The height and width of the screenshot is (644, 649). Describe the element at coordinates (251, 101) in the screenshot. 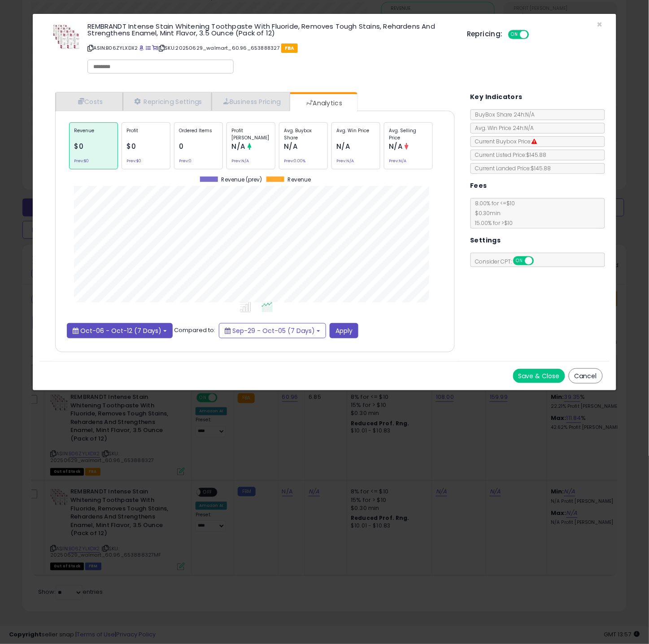

I see `a: Business Pricing` at that location.